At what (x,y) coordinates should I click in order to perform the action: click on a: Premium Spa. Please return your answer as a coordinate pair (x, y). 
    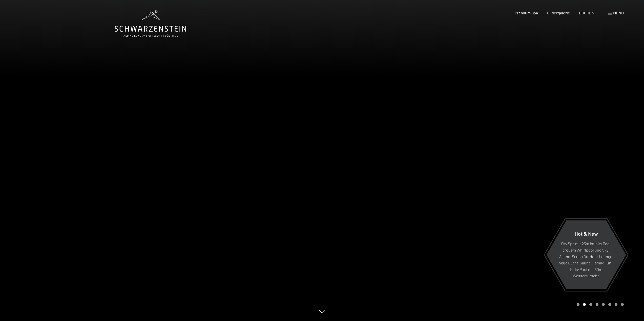
    Looking at the image, I should click on (526, 13).